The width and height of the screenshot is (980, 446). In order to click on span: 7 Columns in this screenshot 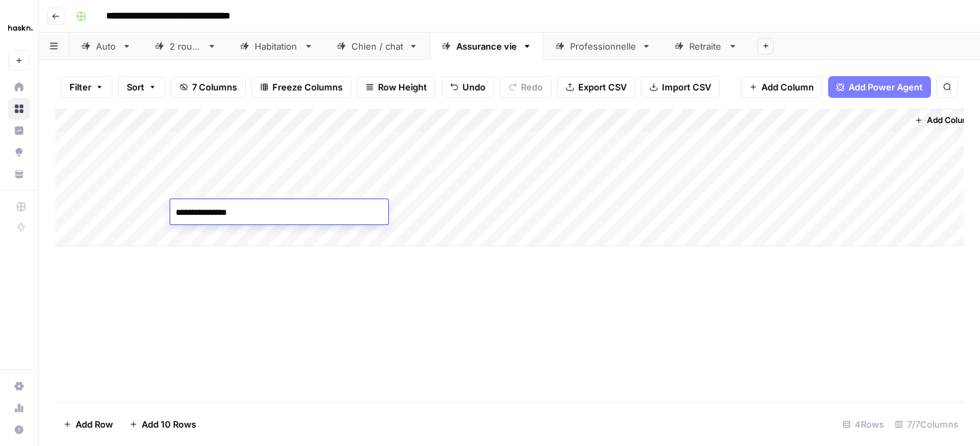, I will do `click(215, 87)`.